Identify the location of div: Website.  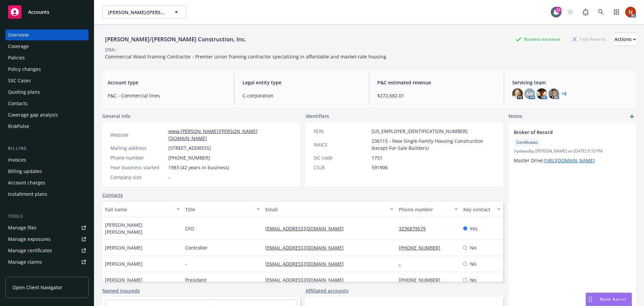
(138, 135).